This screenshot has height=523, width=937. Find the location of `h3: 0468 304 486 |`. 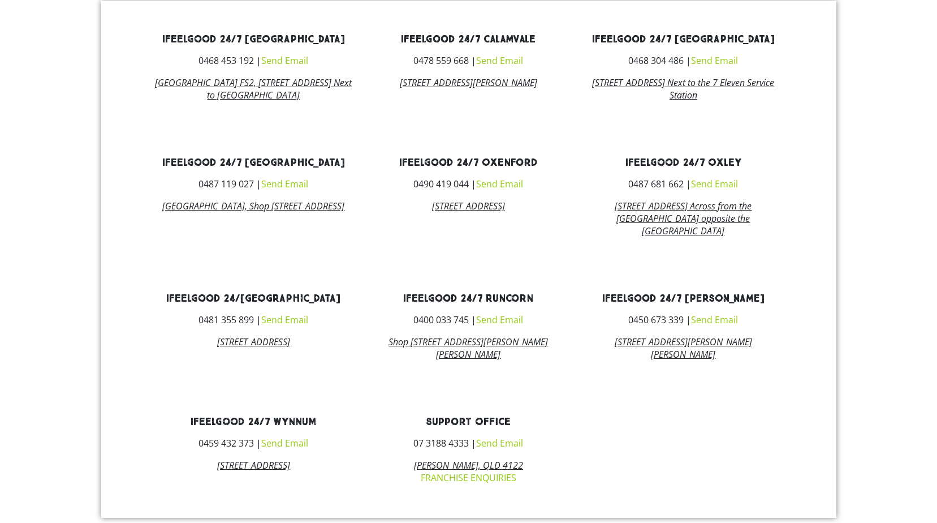

h3: 0468 304 486 | is located at coordinates (683, 61).